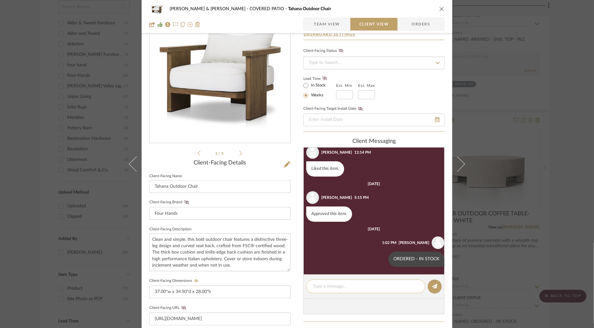 The width and height of the screenshot is (594, 328). What do you see at coordinates (309, 9) in the screenshot?
I see `span: Tahana Outdoor Chair` at bounding box center [309, 9].